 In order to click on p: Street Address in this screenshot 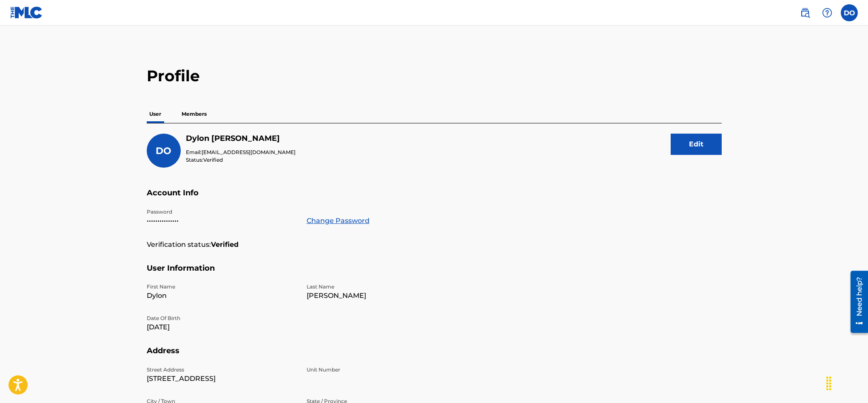, I will do `click(222, 369)`.